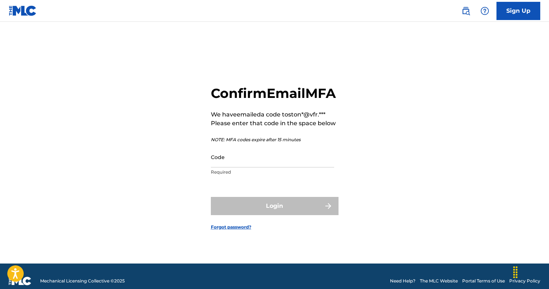 This screenshot has width=549, height=289. Describe the element at coordinates (515, 273) in the screenshot. I see `div: Drag` at that location.